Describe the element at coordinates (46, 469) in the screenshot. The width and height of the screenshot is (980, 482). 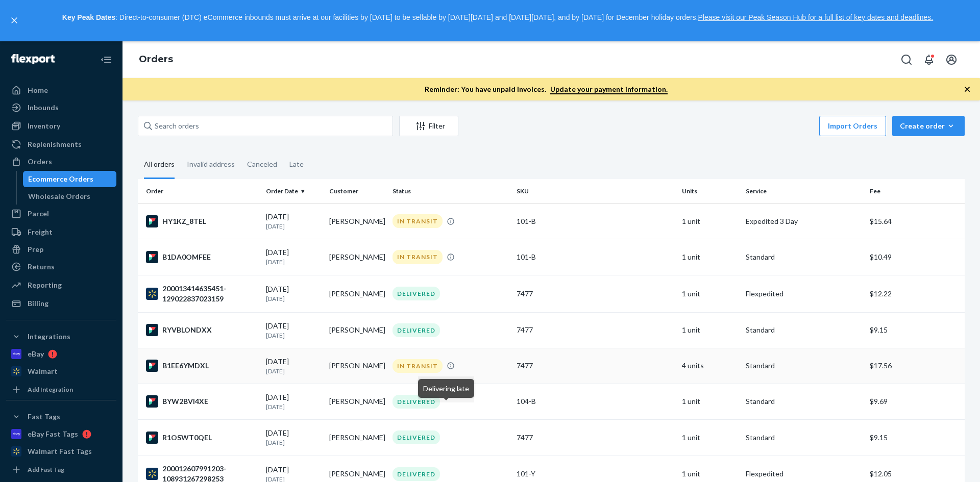
I see `div: Add Fast Tag` at that location.